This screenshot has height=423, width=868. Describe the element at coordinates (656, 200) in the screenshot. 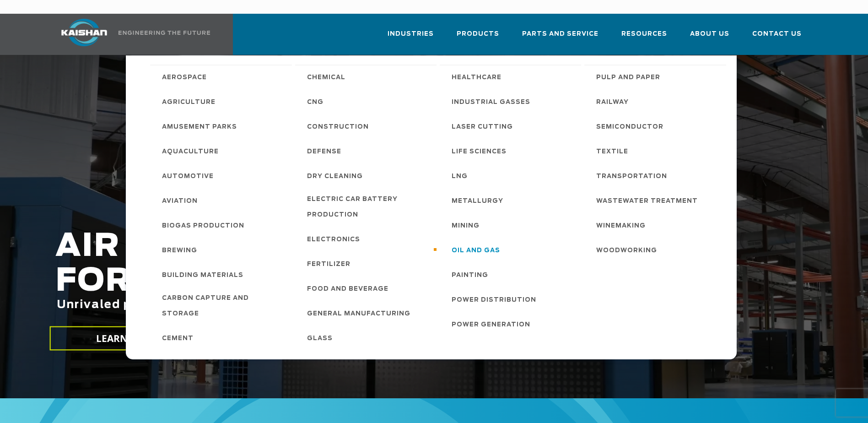

I see `a: Wastewater Treatment` at that location.